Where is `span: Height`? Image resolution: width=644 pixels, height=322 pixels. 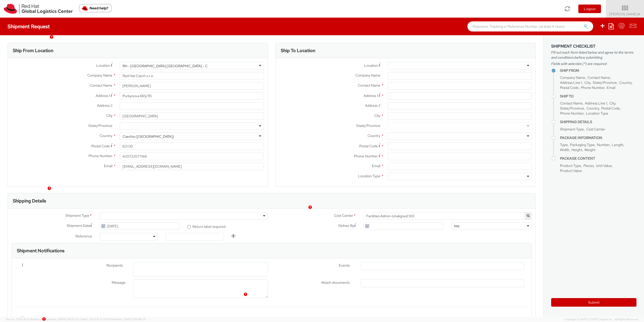 span: Height is located at coordinates (577, 150).